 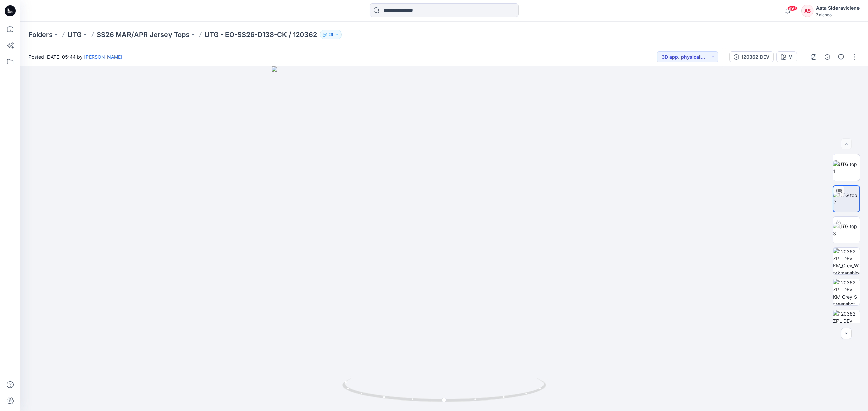 I want to click on div: AS, so click(x=807, y=11).